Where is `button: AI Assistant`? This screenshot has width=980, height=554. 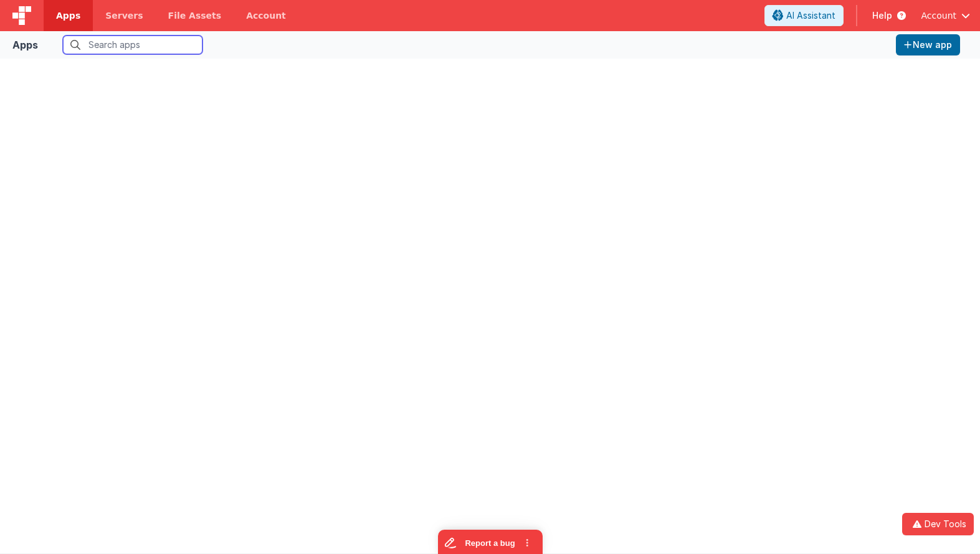 button: AI Assistant is located at coordinates (804, 16).